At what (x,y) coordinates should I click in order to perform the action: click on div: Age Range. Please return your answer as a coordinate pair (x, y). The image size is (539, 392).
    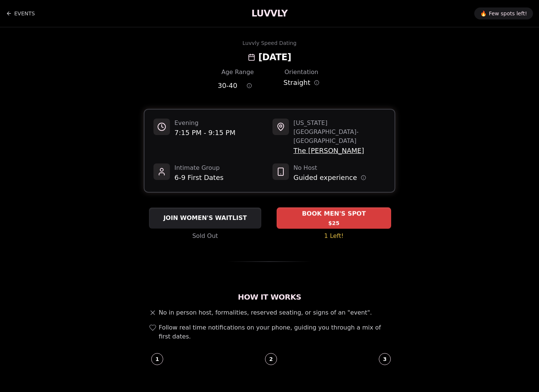
    Looking at the image, I should click on (238, 72).